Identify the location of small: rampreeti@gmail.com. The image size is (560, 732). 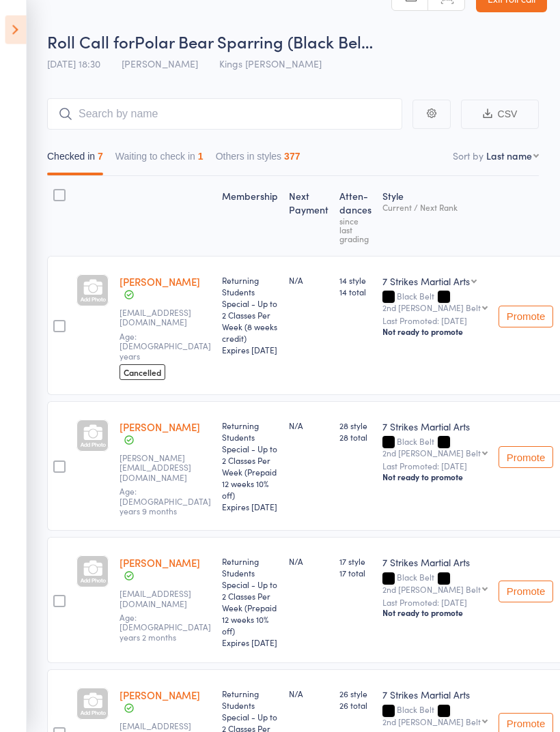
(164, 599).